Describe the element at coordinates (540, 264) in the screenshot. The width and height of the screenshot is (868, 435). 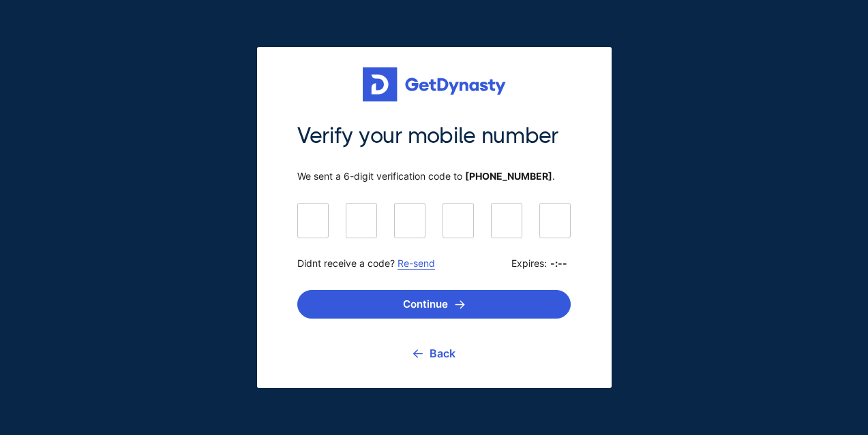
I see `span: Expires:` at that location.